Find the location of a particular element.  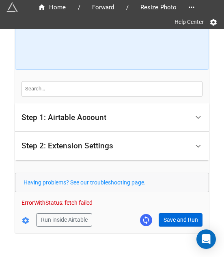

span: Forward is located at coordinates (103, 7).